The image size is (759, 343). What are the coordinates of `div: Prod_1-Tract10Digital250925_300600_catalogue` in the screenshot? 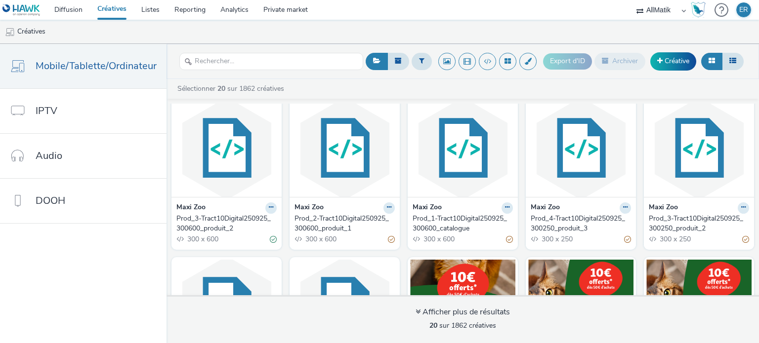 It's located at (460, 224).